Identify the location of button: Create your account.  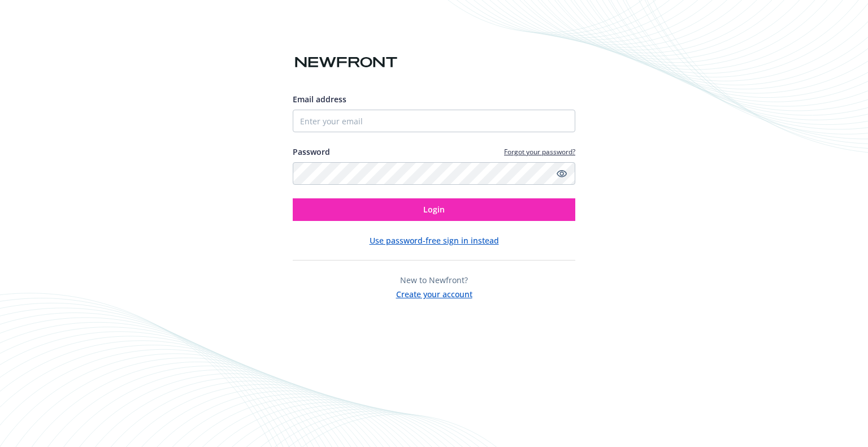
(434, 293).